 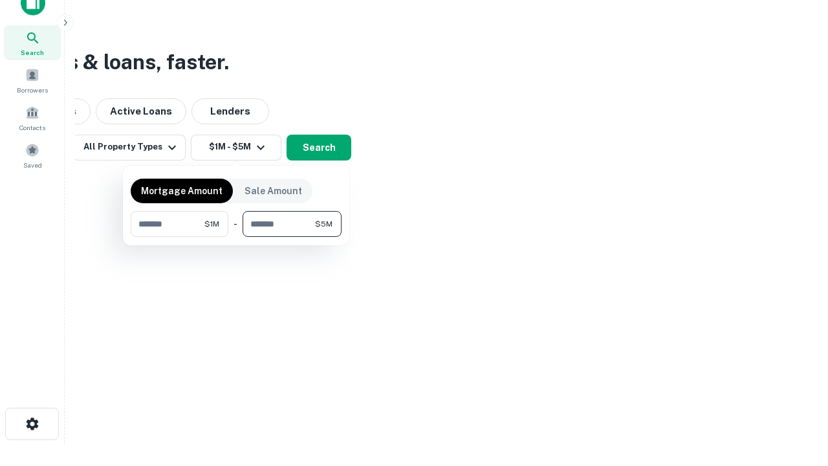 I want to click on div: Chat Widget, so click(x=796, y=393).